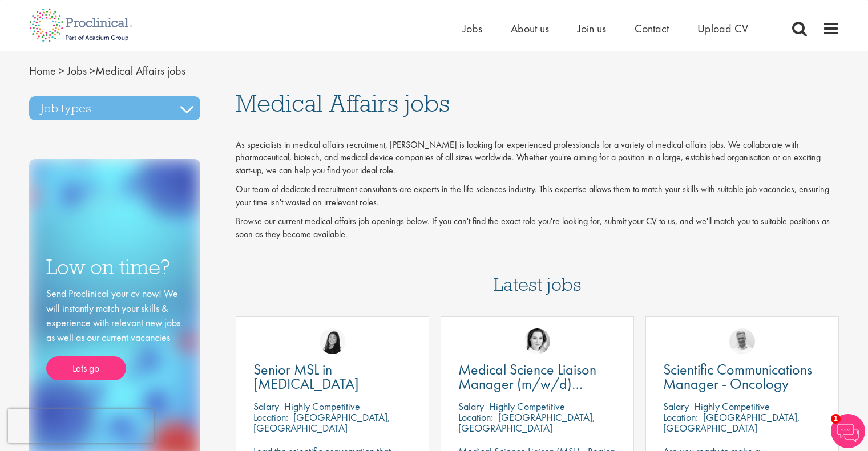 This screenshot has height=451, width=868. I want to click on img: Greta Prestel, so click(537, 341).